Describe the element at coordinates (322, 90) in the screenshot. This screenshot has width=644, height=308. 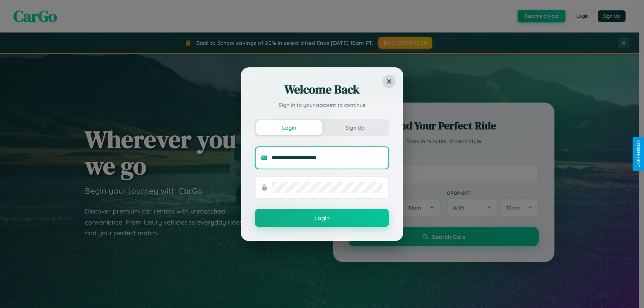
I see `h2: Welcome Back` at that location.